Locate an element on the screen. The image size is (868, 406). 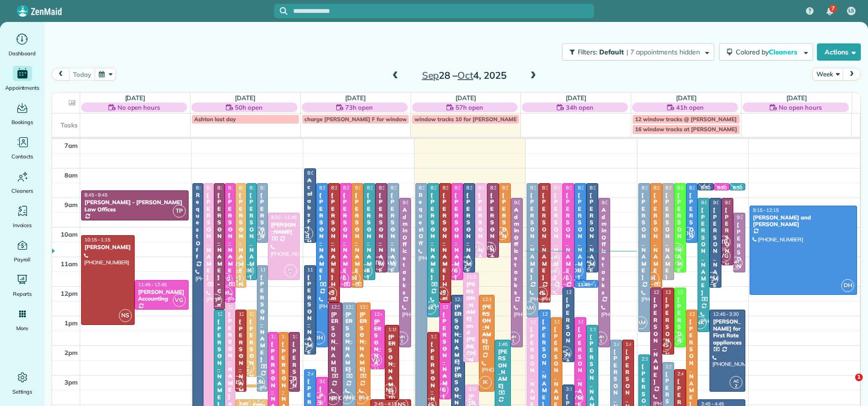
span: 12:15 - 4:45 is located at coordinates (468, 299).